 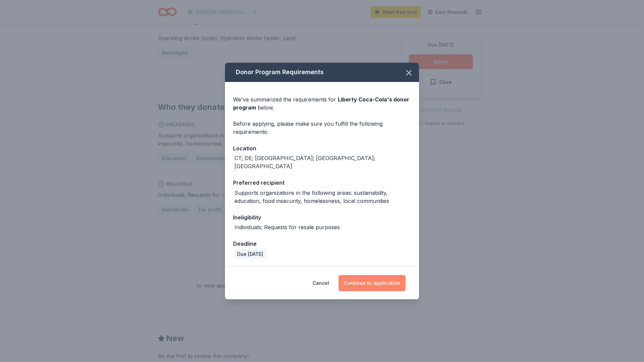 I want to click on button: Continue to application, so click(x=372, y=283).